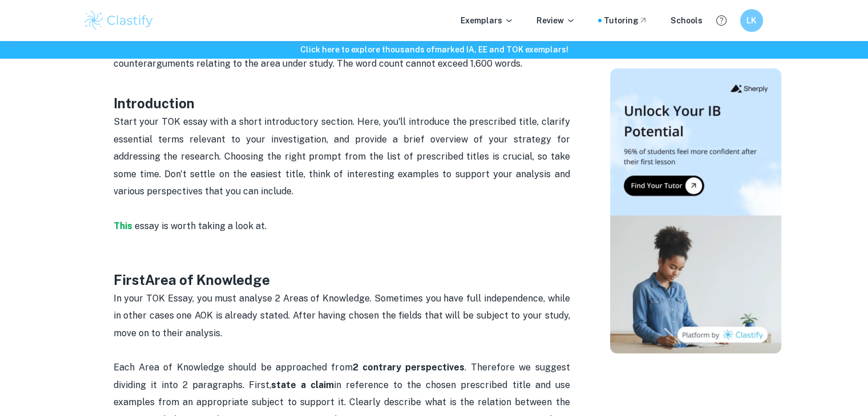 The height and width of the screenshot is (416, 868). I want to click on p: Exemplars, so click(487, 21).